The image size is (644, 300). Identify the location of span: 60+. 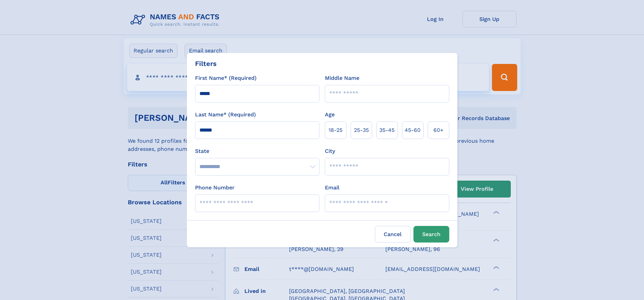
(438, 130).